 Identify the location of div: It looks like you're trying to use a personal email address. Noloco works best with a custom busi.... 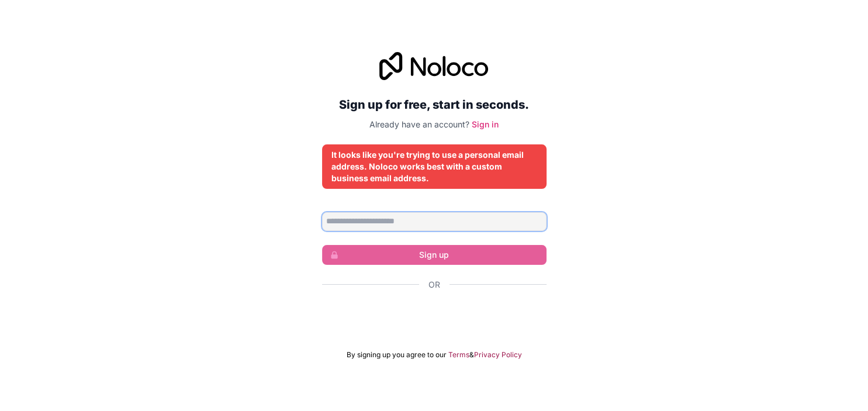
(434, 167).